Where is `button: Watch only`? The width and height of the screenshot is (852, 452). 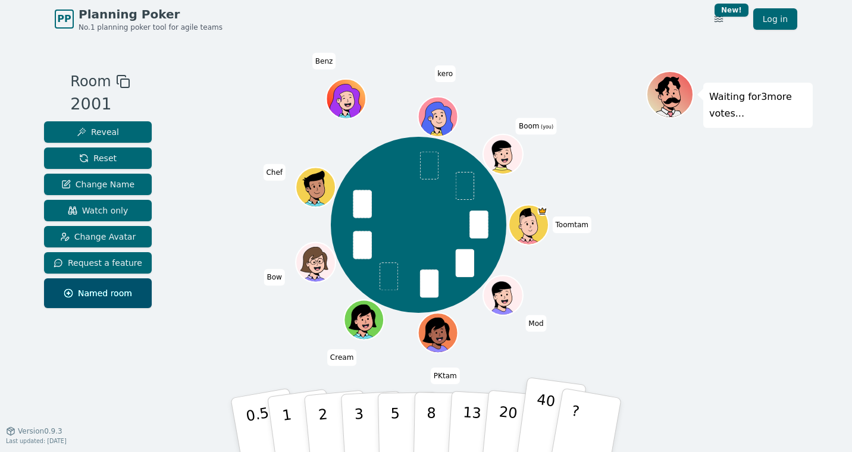
button: Watch only is located at coordinates (98, 211).